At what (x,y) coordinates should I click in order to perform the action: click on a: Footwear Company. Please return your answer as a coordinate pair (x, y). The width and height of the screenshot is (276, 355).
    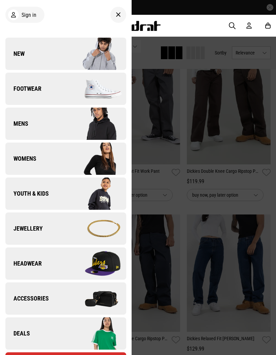
    Looking at the image, I should click on (66, 89).